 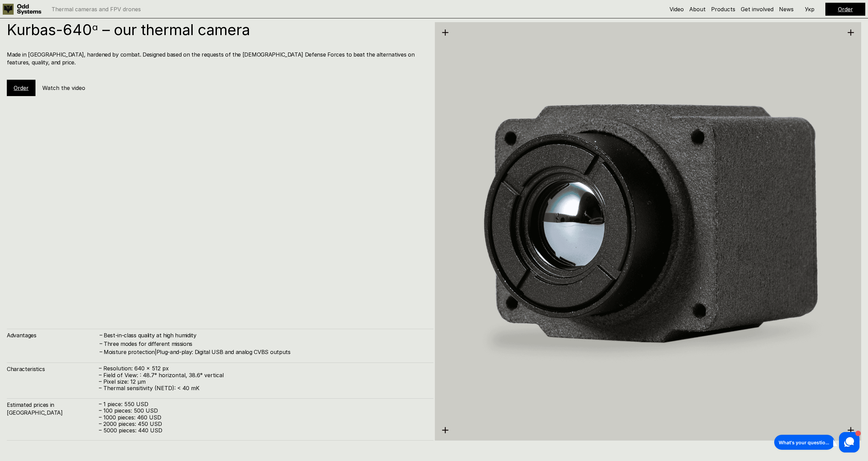 I want to click on p: – 2000 pieces: 450 USD, so click(x=262, y=424).